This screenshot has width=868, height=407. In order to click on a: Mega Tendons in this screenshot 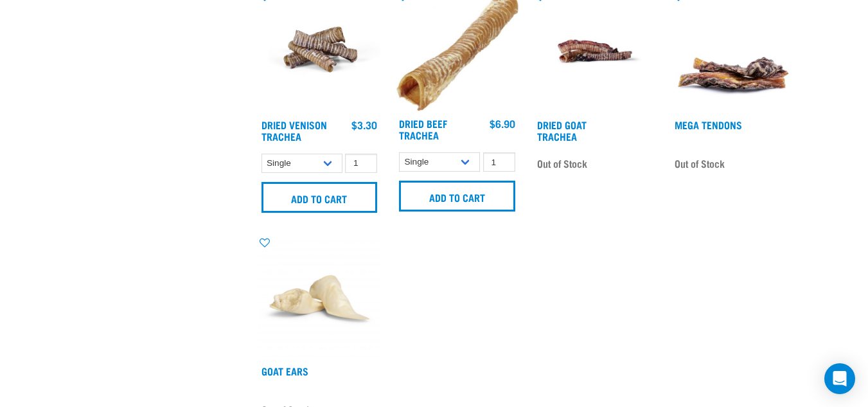, I will do `click(708, 124)`.